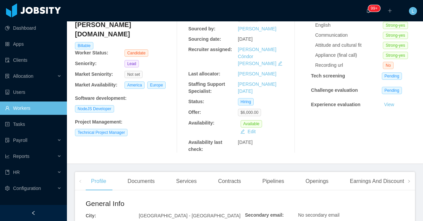  Describe the element at coordinates (390, 112) in the screenshot. I see `button: Notes` at that location.